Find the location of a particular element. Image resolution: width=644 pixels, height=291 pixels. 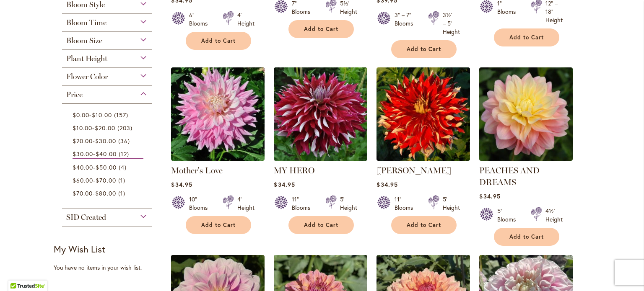

img: Nick Sr is located at coordinates (423, 114).